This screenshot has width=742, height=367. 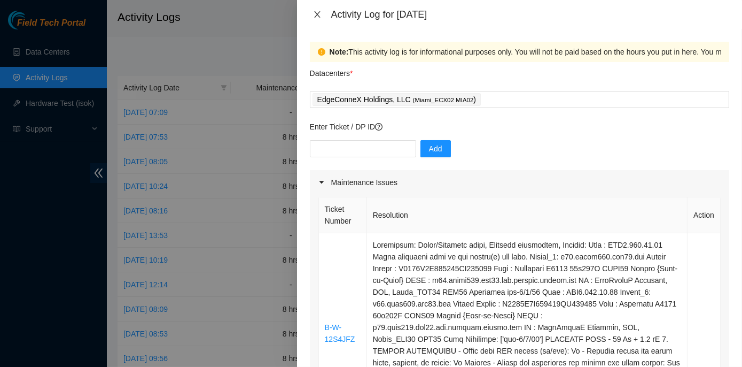 I want to click on span: ( Miami_ECX02 MIA02, so click(x=444, y=100).